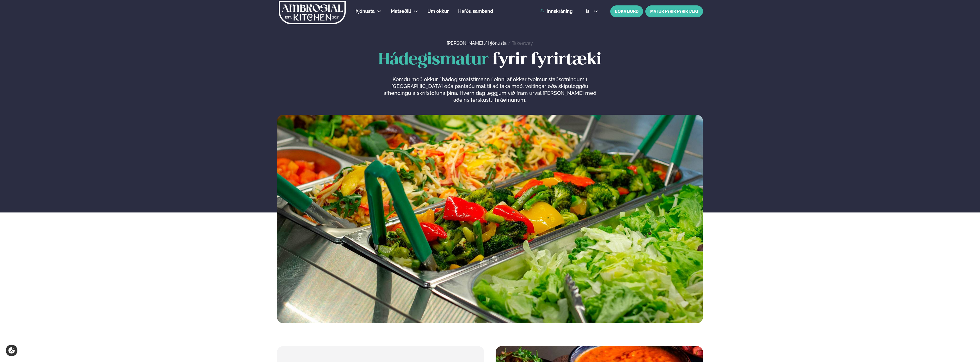 Image resolution: width=980 pixels, height=362 pixels. What do you see at coordinates (433, 60) in the screenshot?
I see `span: Hádegismatur` at bounding box center [433, 60].